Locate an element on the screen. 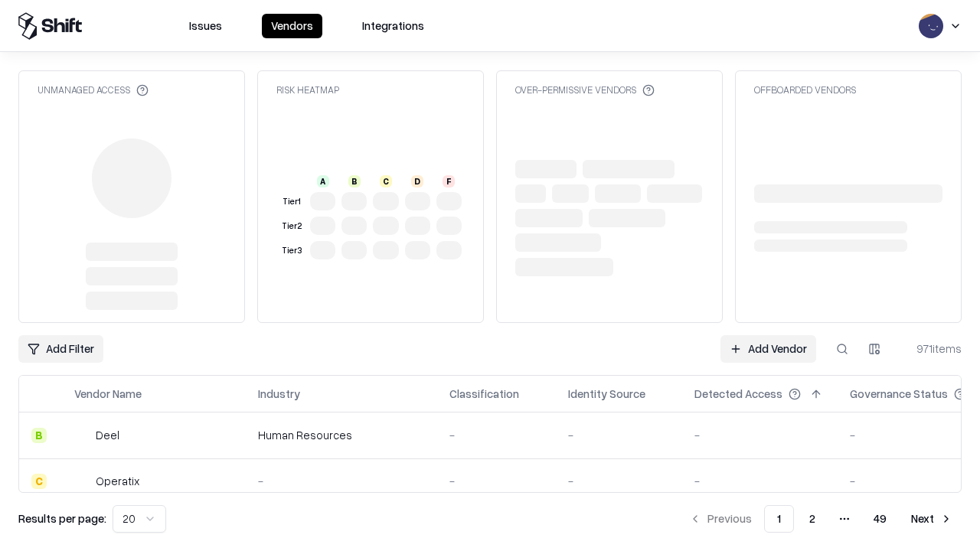 The width and height of the screenshot is (980, 551). div: Vendor Name is located at coordinates (108, 393).